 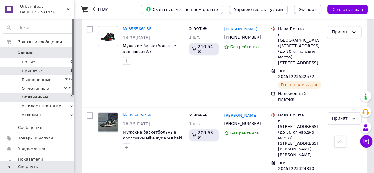 What do you see at coordinates (137, 115) in the screenshot?
I see `a: № 356479258` at bounding box center [137, 115].